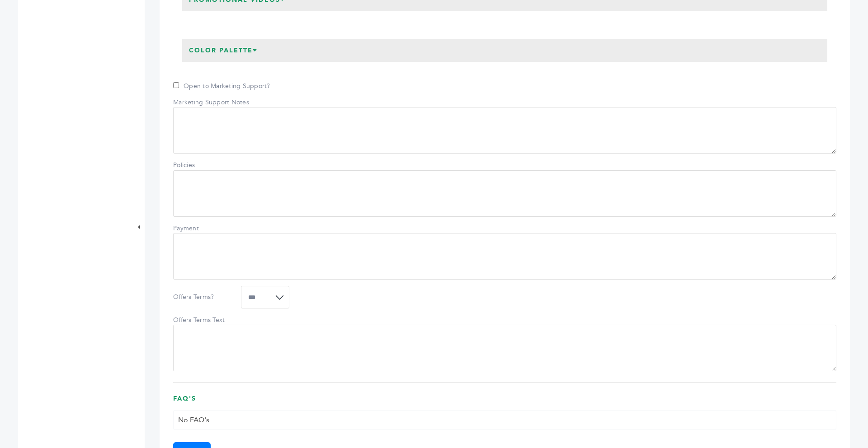 The height and width of the screenshot is (448, 868). What do you see at coordinates (193, 421) in the screenshot?
I see `span: No FAQ's` at bounding box center [193, 421].